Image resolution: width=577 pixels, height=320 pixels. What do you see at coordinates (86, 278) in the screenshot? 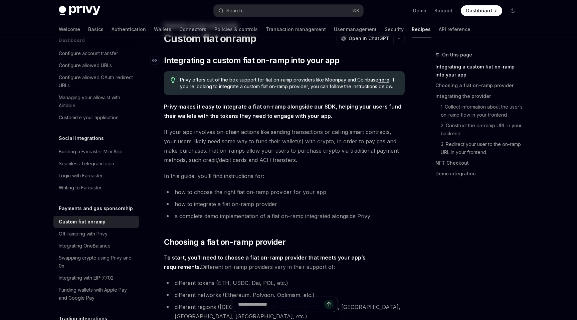
I see `div: Integrating with EIP-7702` at bounding box center [86, 278].